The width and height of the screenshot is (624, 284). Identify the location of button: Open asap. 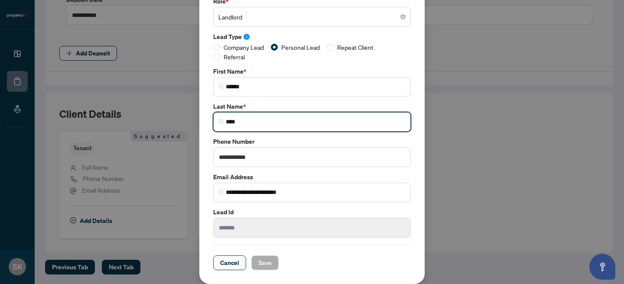
(602, 267).